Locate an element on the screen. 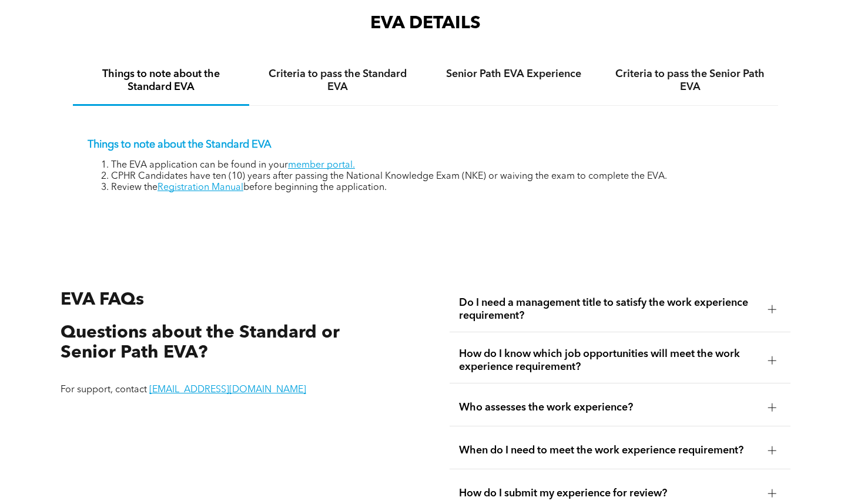 The height and width of the screenshot is (504, 851). a: Registration Manual is located at coordinates (200, 188).